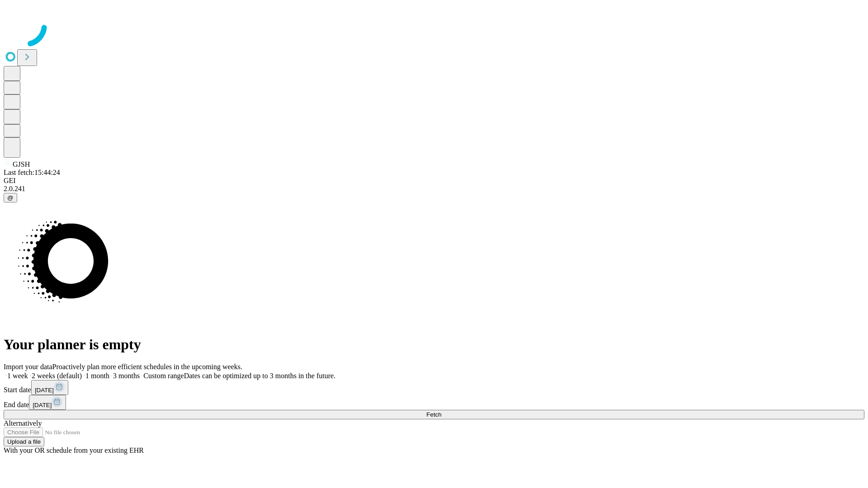  I want to click on span: 3 months, so click(126, 376).